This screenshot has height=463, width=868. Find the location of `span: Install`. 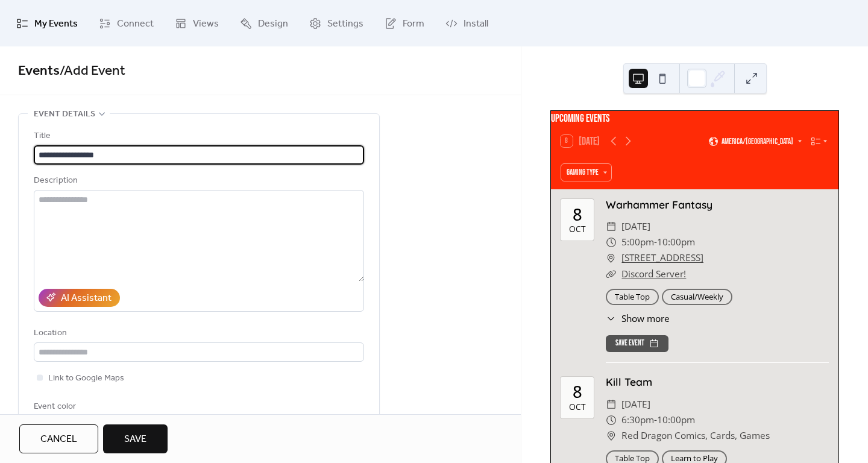

span: Install is located at coordinates (475, 24).